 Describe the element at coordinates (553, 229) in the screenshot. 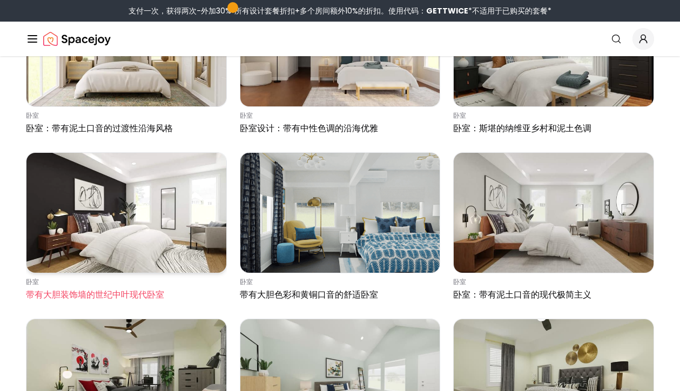

I see `a: 卧室：带有泥土口音的现代极简主义卧室卧室：带有泥土口音的现代极简主义` at that location.